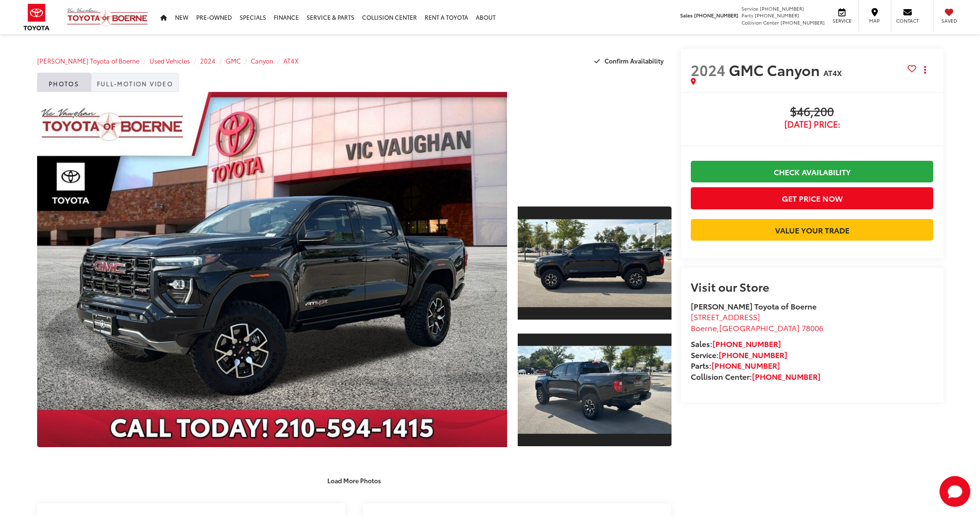 The width and height of the screenshot is (980, 516). What do you see at coordinates (739, 354) in the screenshot?
I see `strong: Service:` at bounding box center [739, 354].